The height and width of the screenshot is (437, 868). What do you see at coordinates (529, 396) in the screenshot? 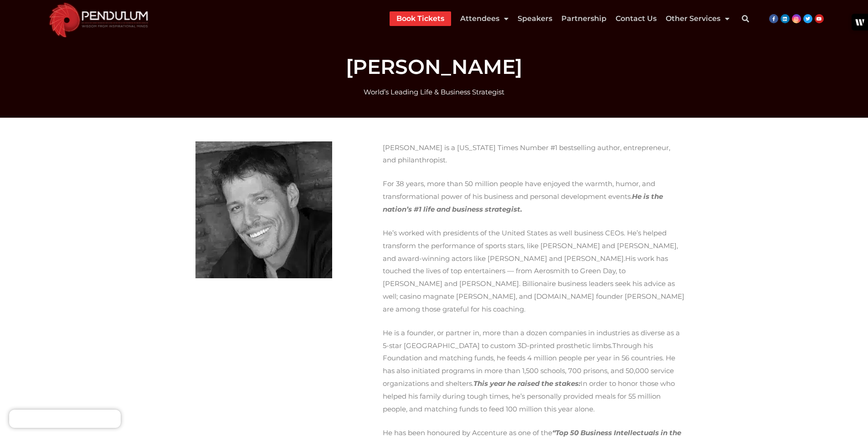
I see `span: In order to honor those who helped his family during tough times, he’s personally provided meals ...` at bounding box center [529, 396].